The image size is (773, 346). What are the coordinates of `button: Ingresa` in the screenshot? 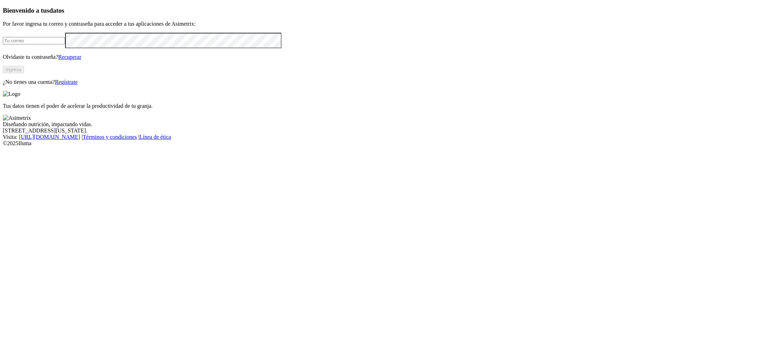 It's located at (13, 69).